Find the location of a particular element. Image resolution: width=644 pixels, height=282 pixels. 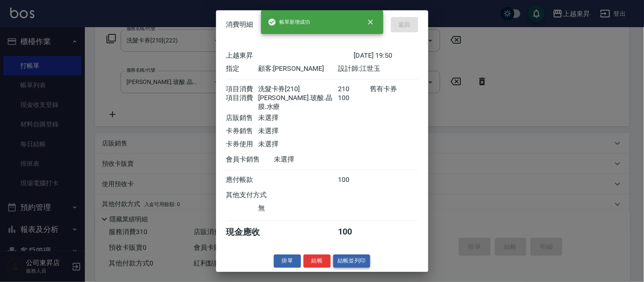

div: 210 is located at coordinates (354, 89).